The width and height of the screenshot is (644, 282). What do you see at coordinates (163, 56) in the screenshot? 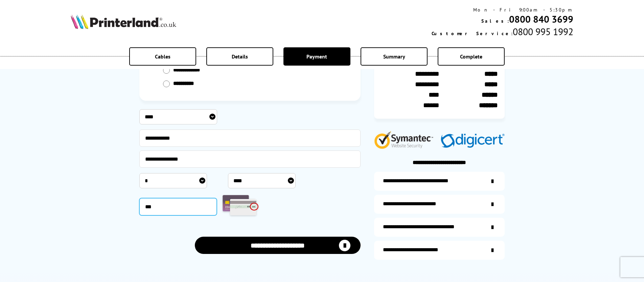
I see `span: Cables` at bounding box center [163, 56].